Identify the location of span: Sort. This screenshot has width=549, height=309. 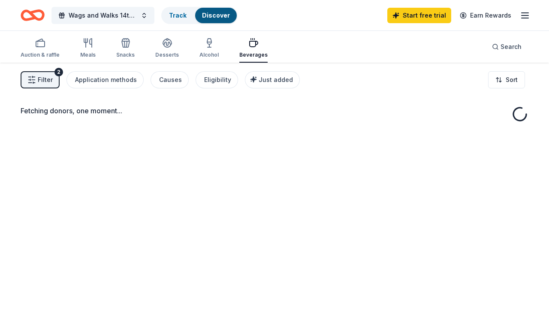
(511, 80).